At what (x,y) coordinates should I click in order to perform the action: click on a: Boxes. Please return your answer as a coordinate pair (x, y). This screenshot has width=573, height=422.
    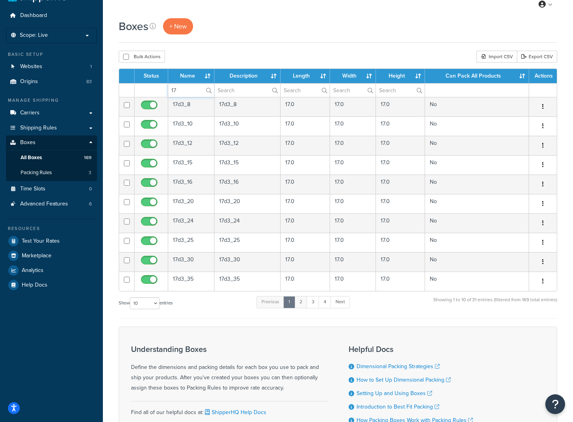
    Looking at the image, I should click on (51, 143).